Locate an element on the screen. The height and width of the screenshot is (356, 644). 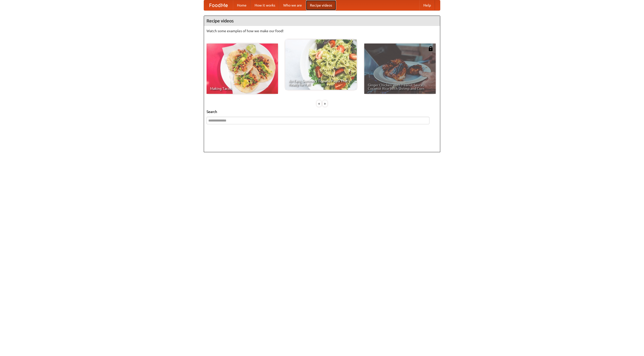
span: Making Tacos is located at coordinates (242, 89).